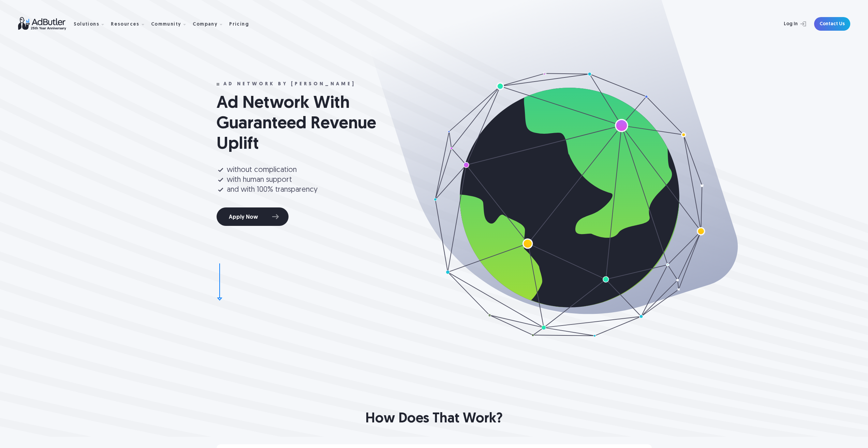 This screenshot has height=448, width=868. Describe the element at coordinates (272, 190) in the screenshot. I see `div: and with 100% transparency` at that location.